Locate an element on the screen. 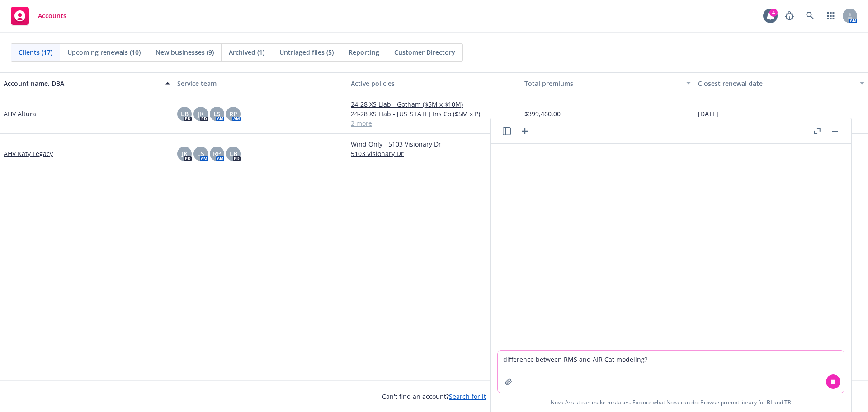 This screenshot has width=868, height=412. span: New businesses (9) is located at coordinates (185, 52).